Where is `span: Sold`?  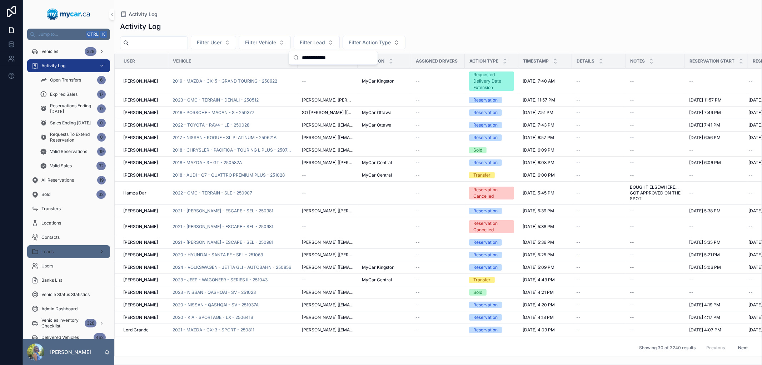 span: Sold is located at coordinates (46, 194).